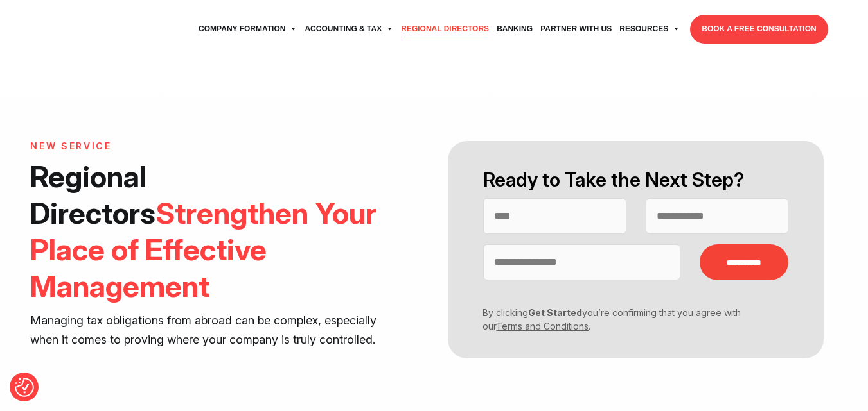  What do you see at coordinates (88, 29) in the screenshot?
I see `img: svg+xml;nitro-empty-id=MTU3OjExNQ==-1;base64,PHN2ZyB2aWV3Qm94PSIwIDAgNzU4IDI1MSIgd2lkdGg9Ijc1OCIg...` at bounding box center [88, 29].